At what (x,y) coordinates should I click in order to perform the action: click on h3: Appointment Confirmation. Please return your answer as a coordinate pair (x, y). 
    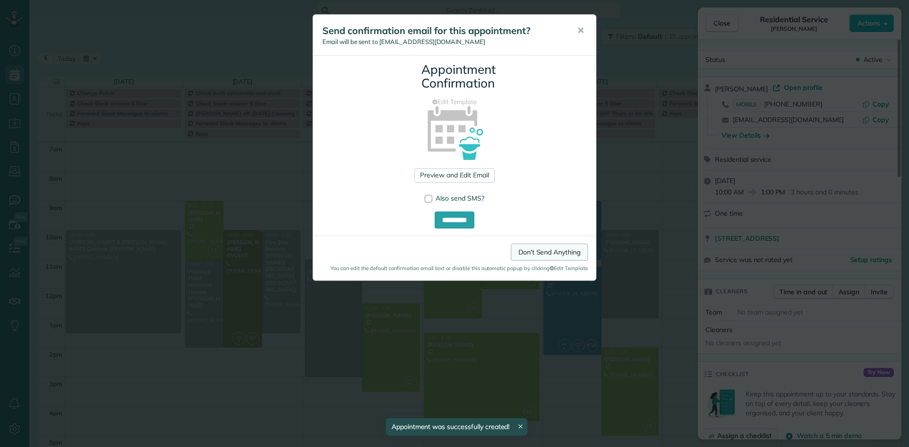
    Looking at the image, I should click on (455, 76).